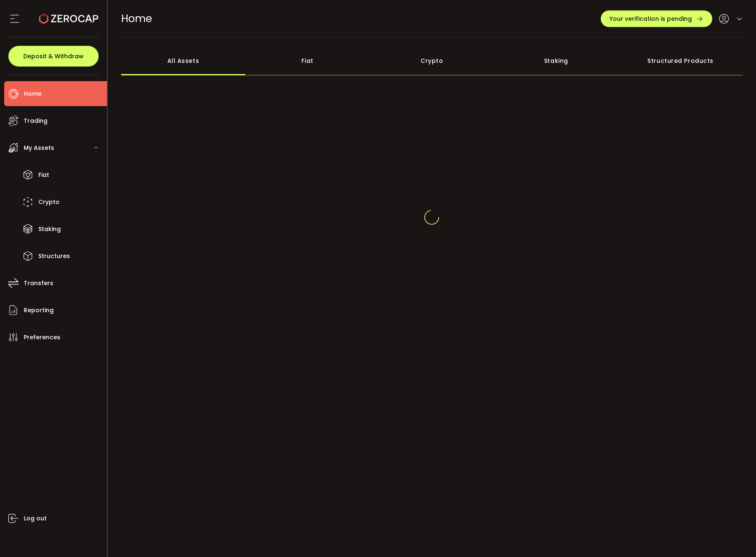 Image resolution: width=756 pixels, height=557 pixels. I want to click on span: Crypto, so click(49, 202).